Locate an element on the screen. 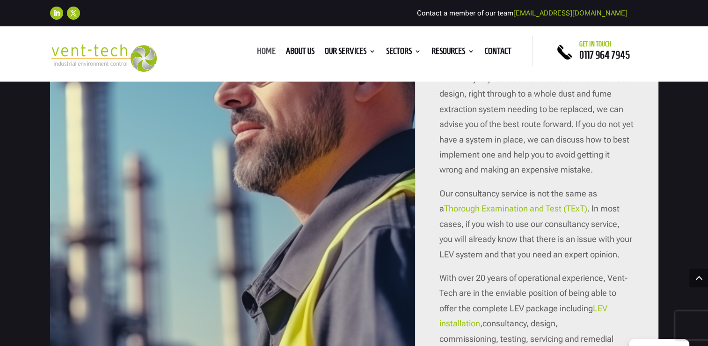 The height and width of the screenshot is (346, 708). a: Resources is located at coordinates (453, 53).